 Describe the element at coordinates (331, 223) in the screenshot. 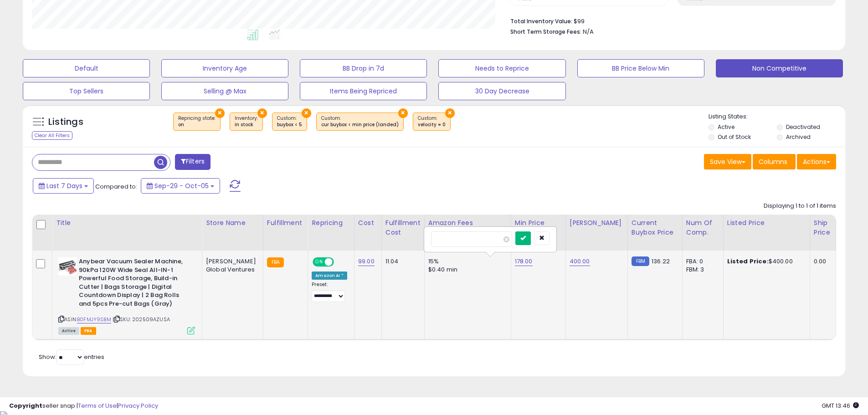

I see `div: Repricing` at that location.